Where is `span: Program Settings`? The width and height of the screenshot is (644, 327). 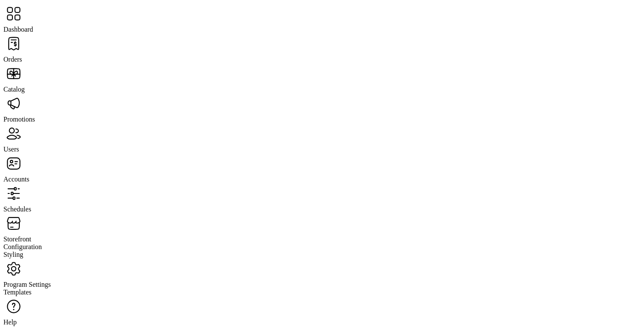 span: Program Settings is located at coordinates (27, 284).